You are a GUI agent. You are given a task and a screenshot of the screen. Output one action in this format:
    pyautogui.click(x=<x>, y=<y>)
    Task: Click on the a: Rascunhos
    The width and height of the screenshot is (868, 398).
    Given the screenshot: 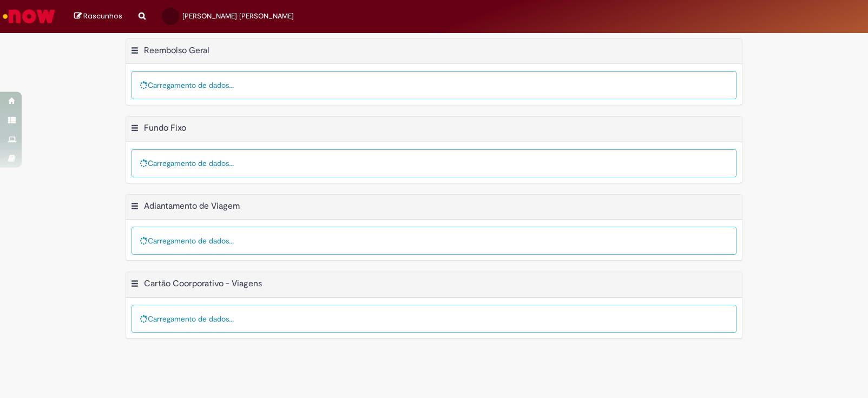 What is the action you would take?
    pyautogui.click(x=98, y=16)
    